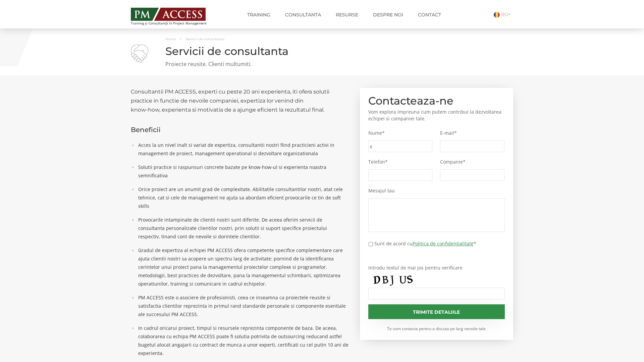  What do you see at coordinates (168, 14) in the screenshot?
I see `img: PM ACCESS - Echipa traineri si consultanti certificati PMP: Narciss Popescu, Mihai Olaru, Monica ...` at bounding box center [168, 14].